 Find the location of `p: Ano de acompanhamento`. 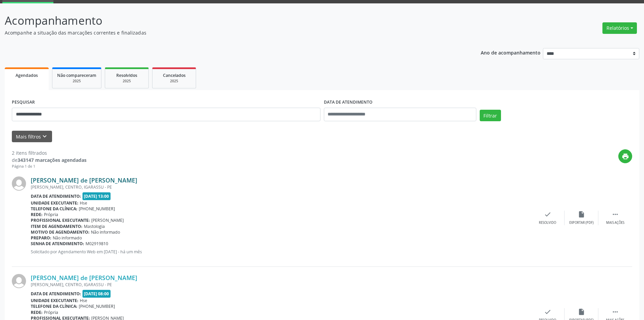

p: Ano de acompanhamento is located at coordinates (511, 52).